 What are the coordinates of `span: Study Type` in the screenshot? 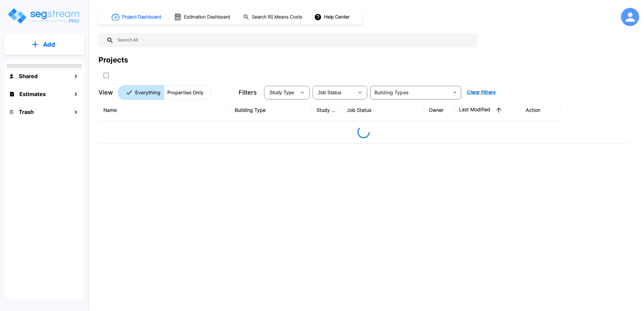 It's located at (282, 92).